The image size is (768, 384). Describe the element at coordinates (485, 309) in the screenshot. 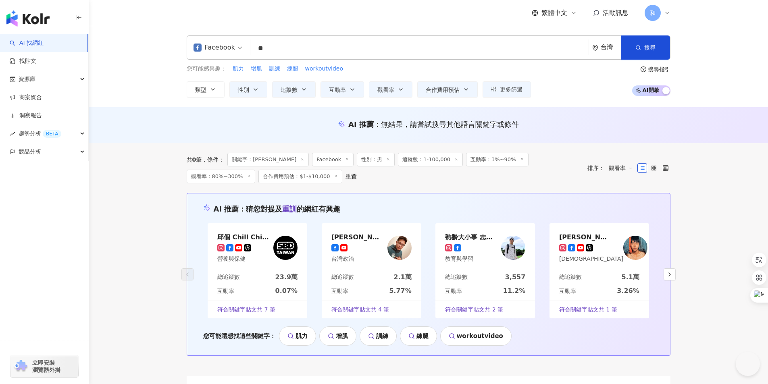

I see `a: 符合關鍵字貼文共 2 筆` at that location.